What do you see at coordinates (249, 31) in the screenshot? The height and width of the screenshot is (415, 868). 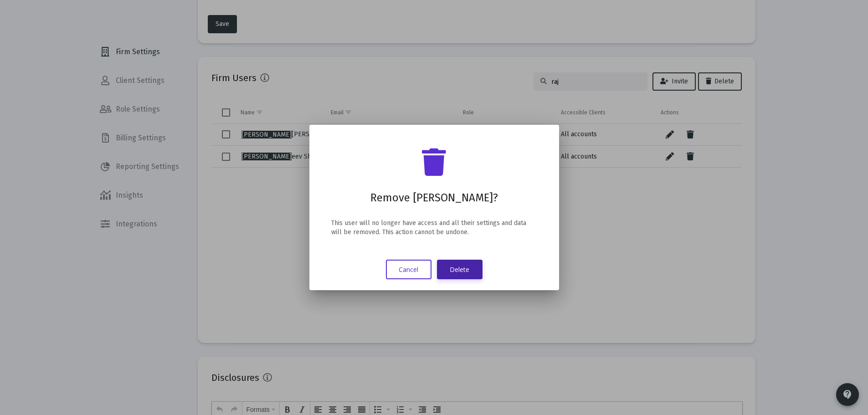 I see `span: Should you have any questions, .` at bounding box center [249, 31].